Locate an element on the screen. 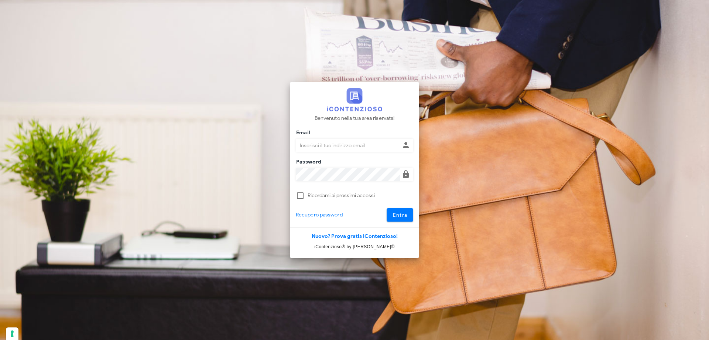  strong: Nuovo? Prova gratis iContenzioso! is located at coordinates (355, 236).